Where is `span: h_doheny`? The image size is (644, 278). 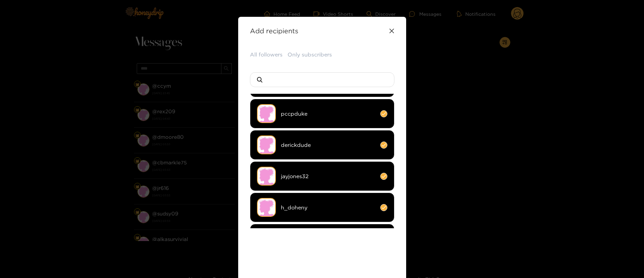 span: h_doheny is located at coordinates (329, 207).